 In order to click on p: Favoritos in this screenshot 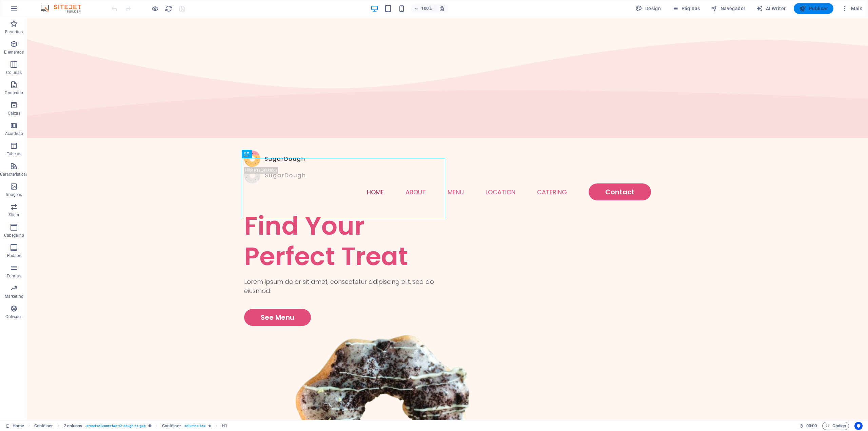, I will do `click(14, 32)`.